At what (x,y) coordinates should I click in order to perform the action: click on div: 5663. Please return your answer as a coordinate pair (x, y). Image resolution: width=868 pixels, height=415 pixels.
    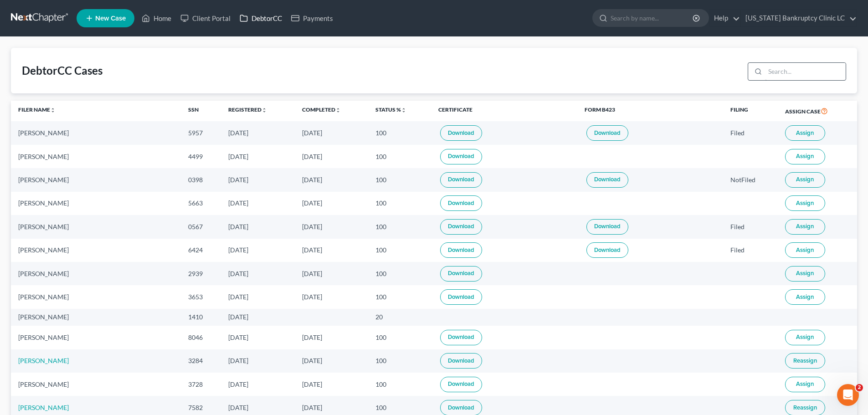
    Looking at the image, I should click on (201, 203).